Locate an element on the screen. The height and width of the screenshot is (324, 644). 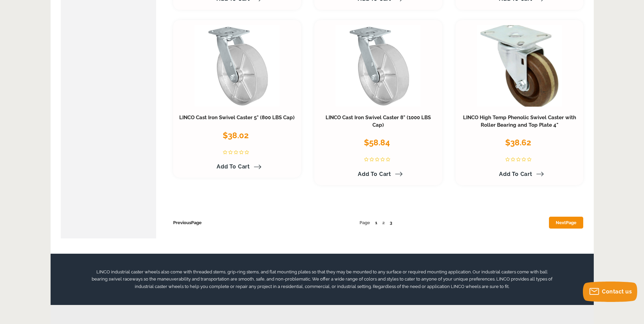
span: 2 is located at coordinates (383, 223).